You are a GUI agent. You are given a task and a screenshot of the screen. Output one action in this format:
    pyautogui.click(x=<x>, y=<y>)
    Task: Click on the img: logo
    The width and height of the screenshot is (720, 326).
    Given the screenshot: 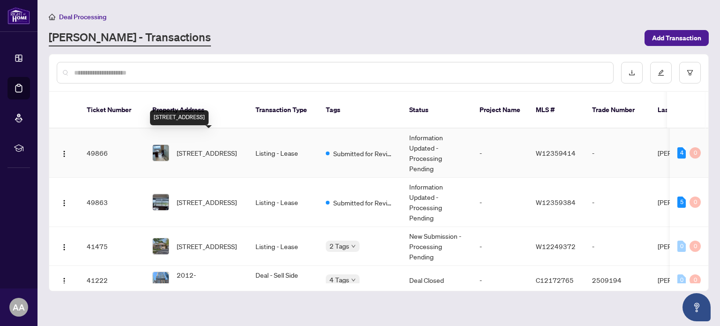 What is the action you would take?
    pyautogui.click(x=19, y=15)
    